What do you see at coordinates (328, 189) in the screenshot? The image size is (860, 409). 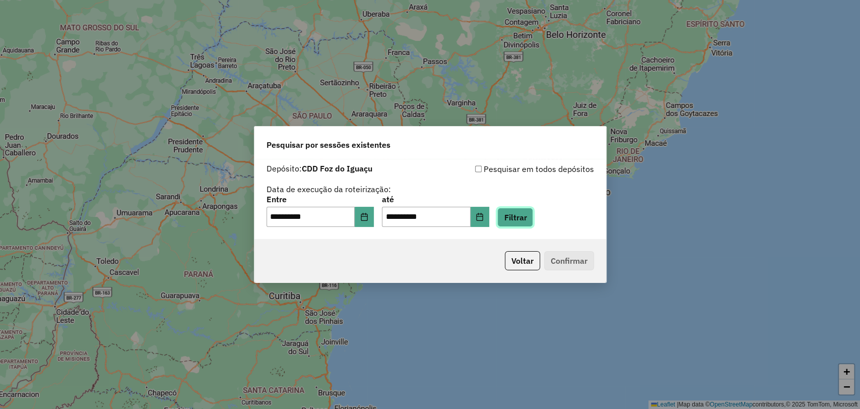 I see `label: Data de execução da roteirização:` at bounding box center [328, 189].